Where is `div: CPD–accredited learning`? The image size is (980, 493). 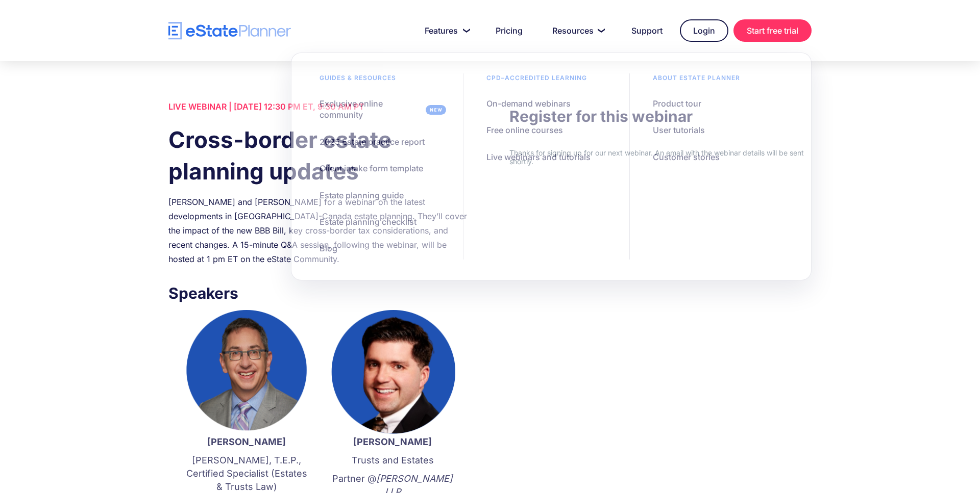
div: CPD–accredited learning is located at coordinates (537, 81).